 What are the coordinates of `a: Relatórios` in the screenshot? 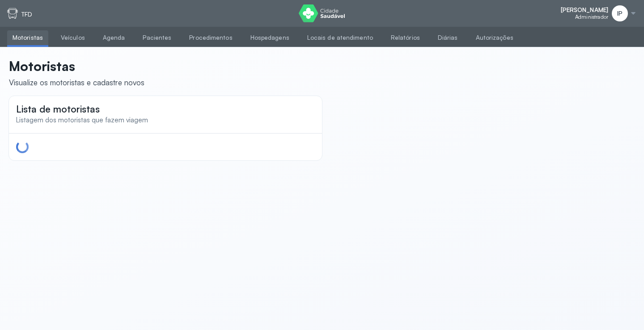 It's located at (405, 38).